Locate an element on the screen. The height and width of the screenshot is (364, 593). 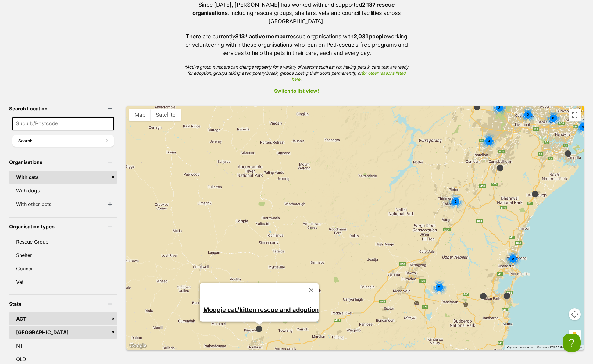
button: Map camera controls is located at coordinates (575, 314).